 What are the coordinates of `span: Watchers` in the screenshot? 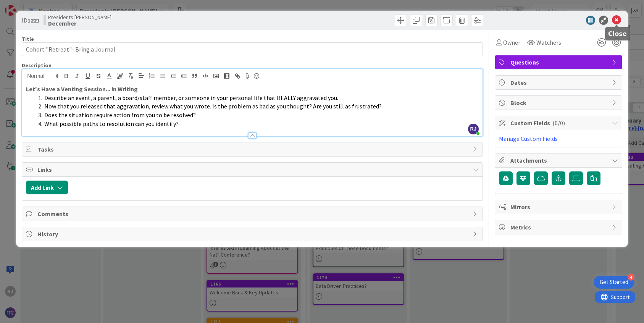 It's located at (549, 43).